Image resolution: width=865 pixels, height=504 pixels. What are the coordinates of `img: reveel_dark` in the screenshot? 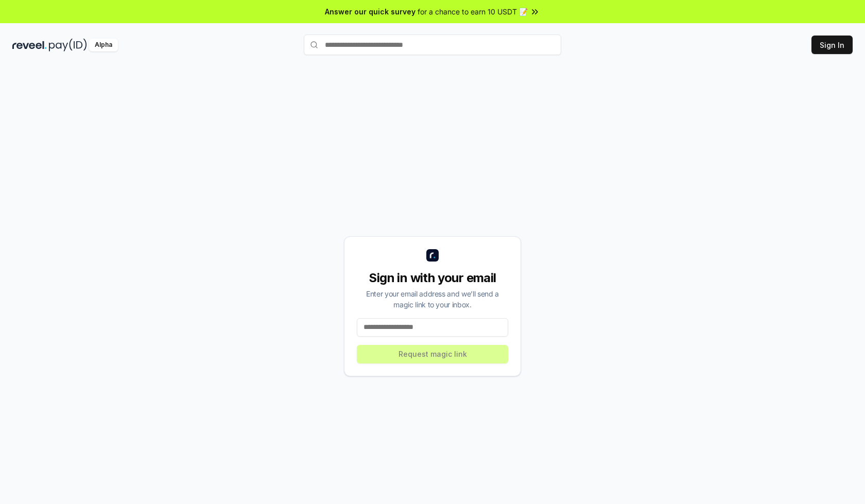 It's located at (29, 45).